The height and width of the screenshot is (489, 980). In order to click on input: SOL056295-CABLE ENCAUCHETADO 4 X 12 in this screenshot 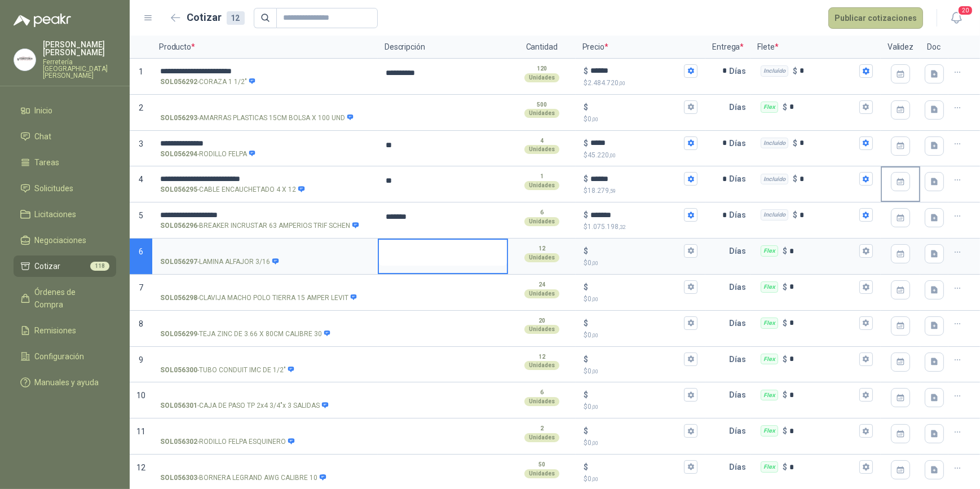, I will do `click(265, 179)`.